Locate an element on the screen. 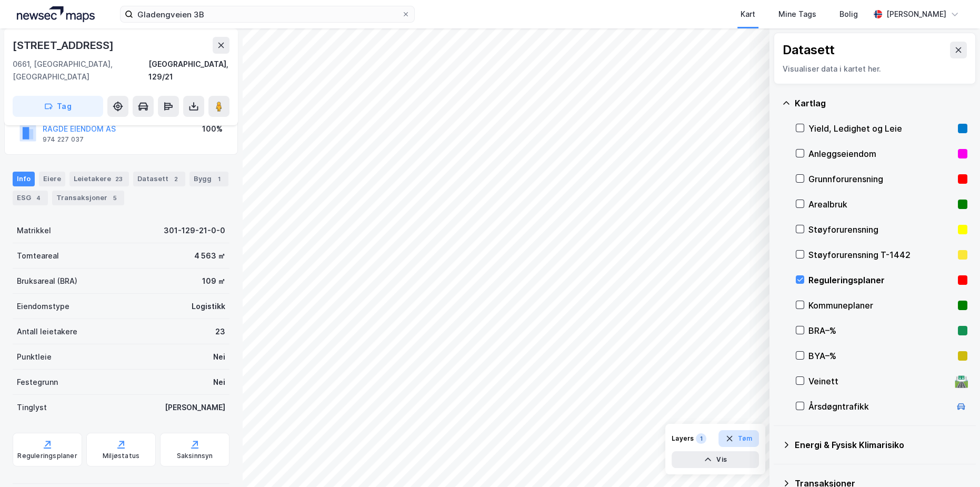 Image resolution: width=980 pixels, height=487 pixels. div: Matrikkel is located at coordinates (34, 230).